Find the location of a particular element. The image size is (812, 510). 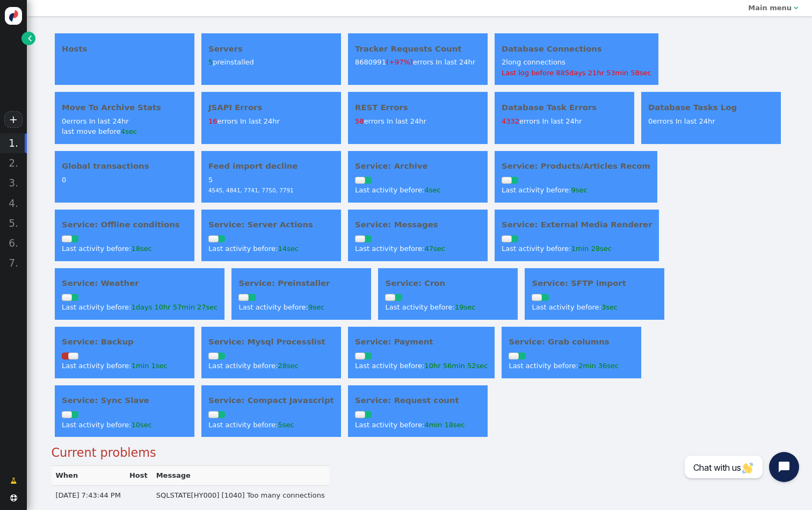

h4: Service: Products/Articles Recom is located at coordinates (576, 166).